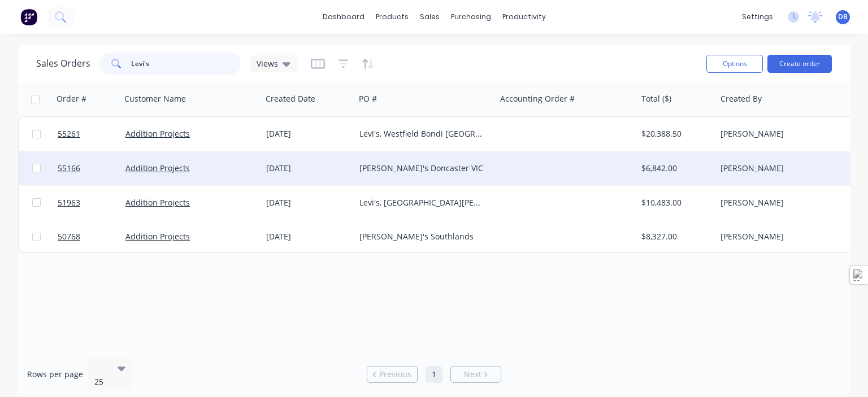 This screenshot has width=868, height=397. Describe the element at coordinates (538, 99) in the screenshot. I see `div: Accounting Order #` at that location.